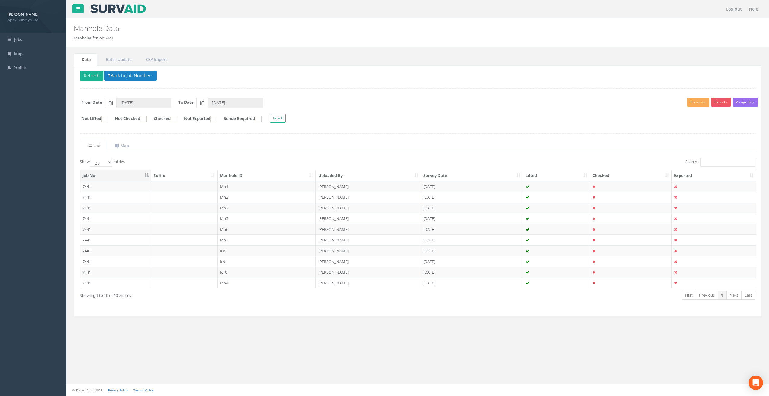  Describe the element at coordinates (756, 383) in the screenshot. I see `div: Open Intercom Messenger` at that location.